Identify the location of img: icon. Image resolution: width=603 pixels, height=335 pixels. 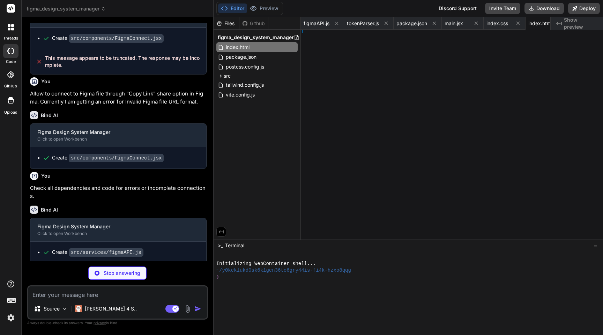
(198, 308).